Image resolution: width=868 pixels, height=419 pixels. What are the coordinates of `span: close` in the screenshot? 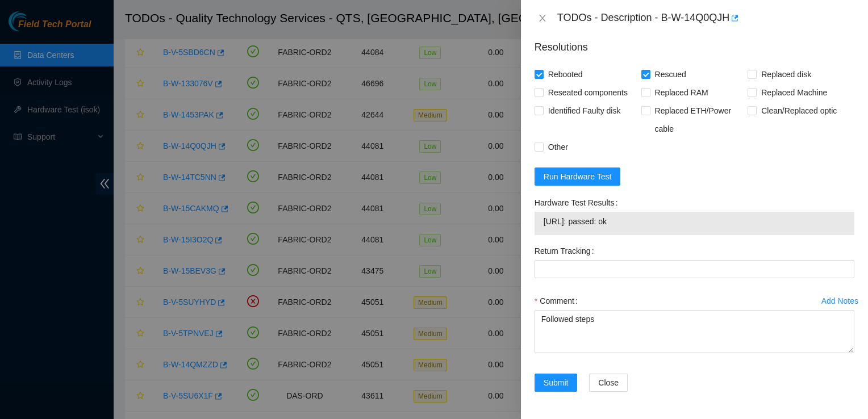 It's located at (542, 18).